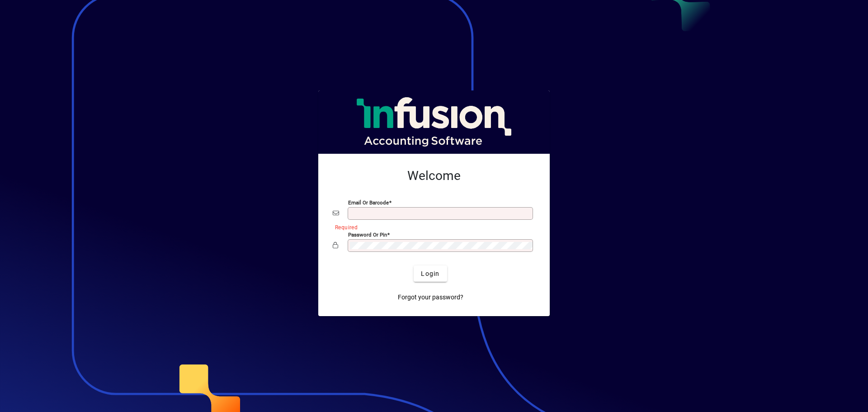 This screenshot has width=868, height=412. Describe the element at coordinates (430, 297) in the screenshot. I see `span: Forgot your password?` at that location.